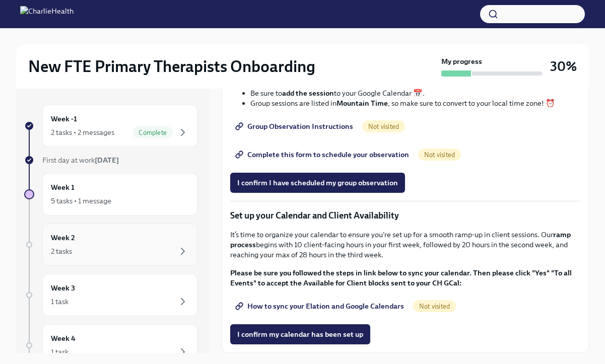  Describe the element at coordinates (62, 338) in the screenshot. I see `h6: Week 4` at that location.